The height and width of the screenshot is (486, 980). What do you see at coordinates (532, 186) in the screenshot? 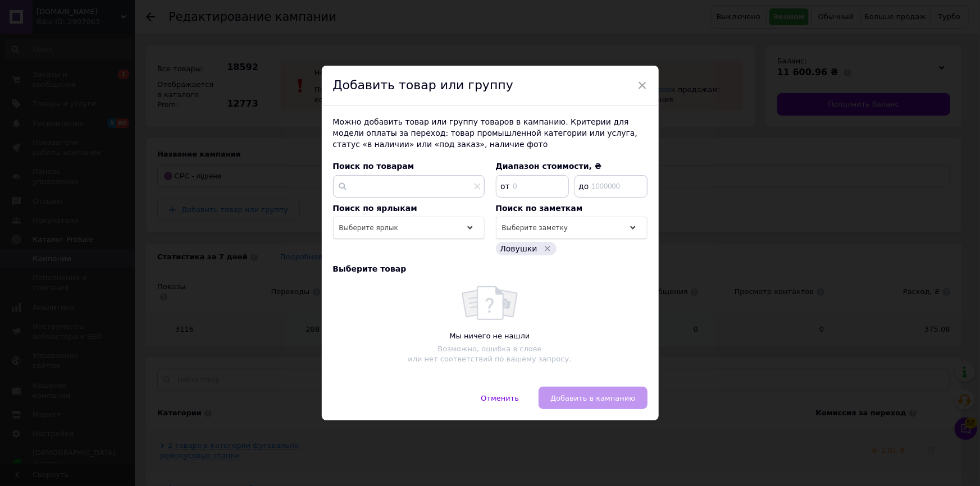
I see `input: 0` at bounding box center [532, 186].